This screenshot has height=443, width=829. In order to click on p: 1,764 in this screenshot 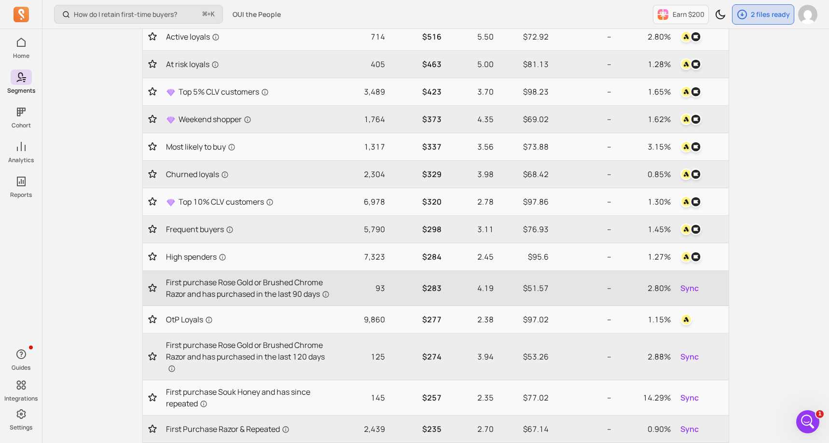, I will do `click(363, 119)`.